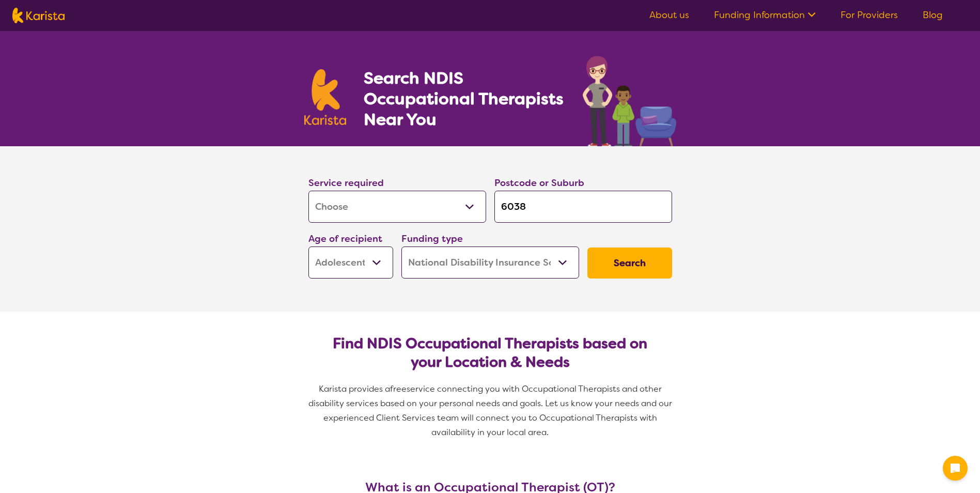  Describe the element at coordinates (491, 410) in the screenshot. I see `span: service connecting you with Occupational Therapists and other disability services based on your p...` at that location.